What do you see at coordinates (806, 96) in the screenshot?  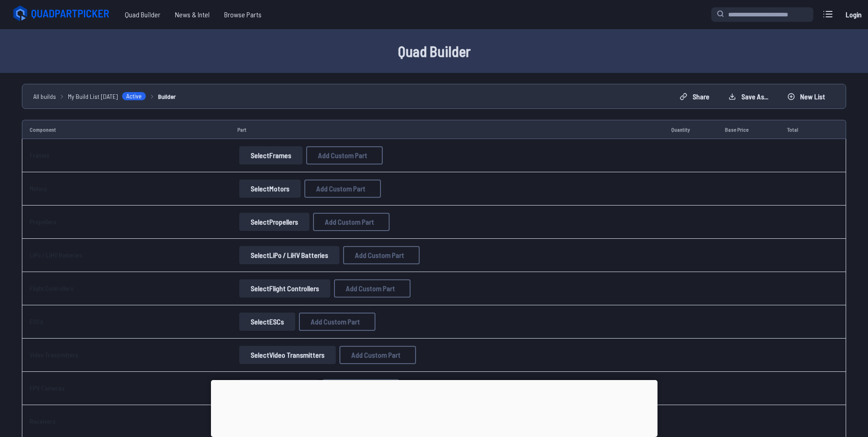 I see `button: New List` at bounding box center [806, 96].